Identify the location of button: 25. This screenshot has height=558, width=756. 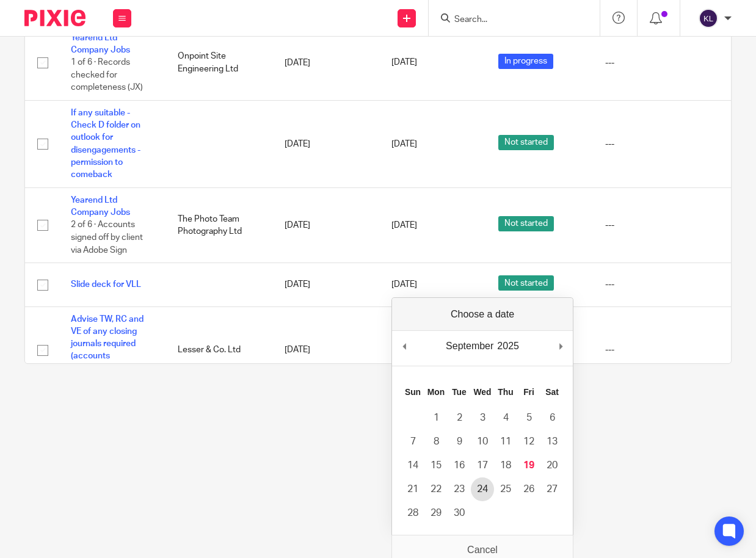
(506, 489).